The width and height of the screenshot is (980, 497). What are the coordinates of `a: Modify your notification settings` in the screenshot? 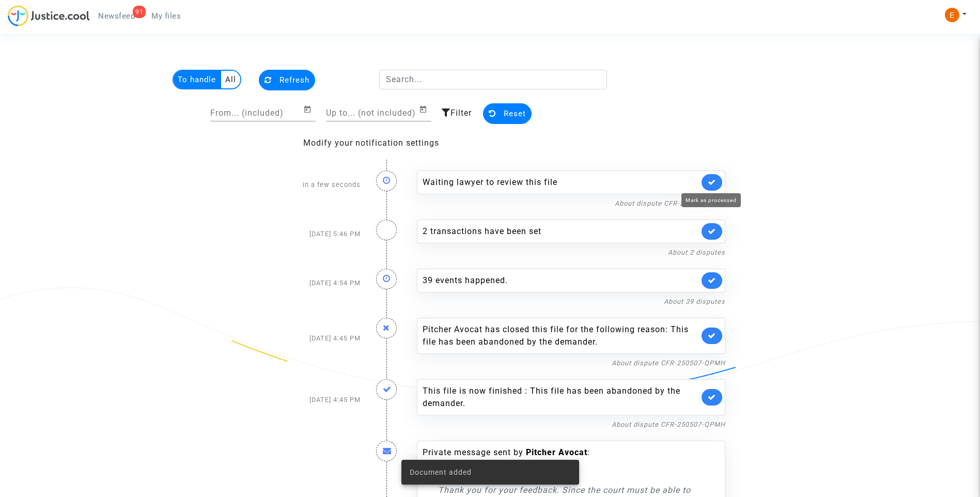 It's located at (371, 143).